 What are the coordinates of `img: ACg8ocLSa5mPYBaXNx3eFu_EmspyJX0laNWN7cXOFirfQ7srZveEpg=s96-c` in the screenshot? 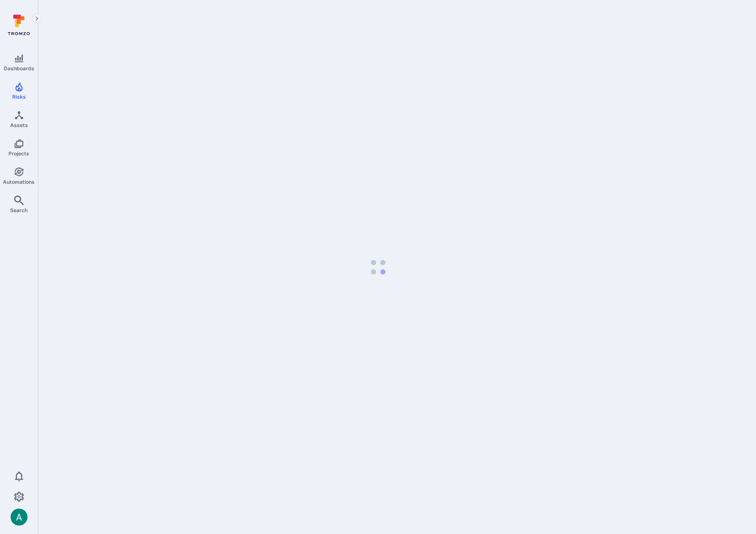 It's located at (19, 517).